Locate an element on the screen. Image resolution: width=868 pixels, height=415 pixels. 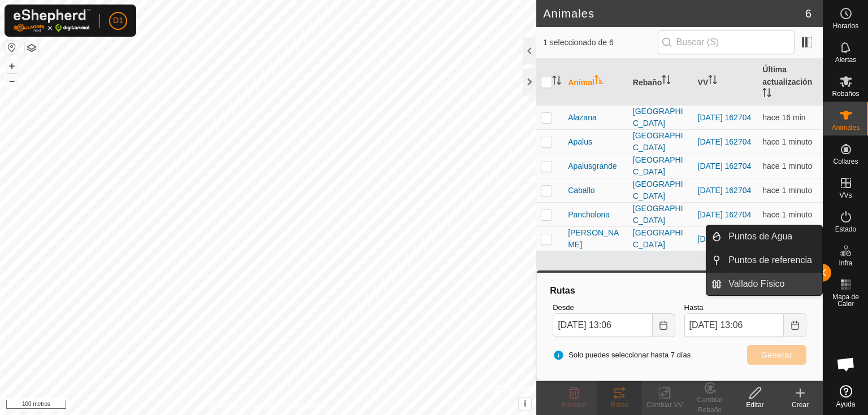
font: VV is located at coordinates (703, 82).